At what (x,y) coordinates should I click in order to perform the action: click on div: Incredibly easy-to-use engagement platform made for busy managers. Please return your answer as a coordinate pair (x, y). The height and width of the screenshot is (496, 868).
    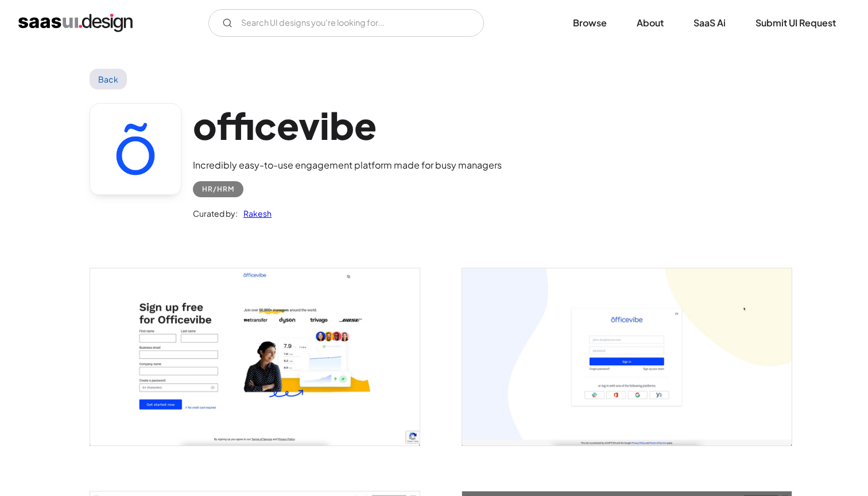
    Looking at the image, I should click on (347, 166).